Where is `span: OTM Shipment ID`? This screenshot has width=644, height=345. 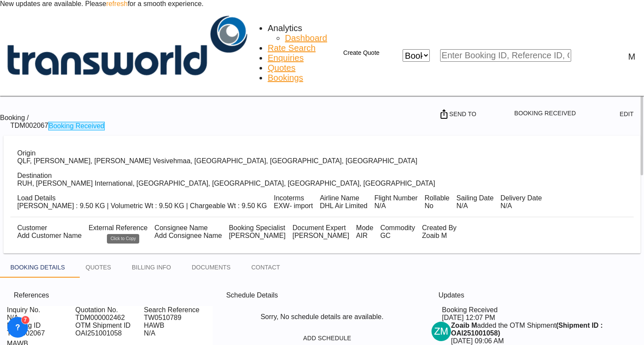
span: OTM Shipment ID is located at coordinates (103, 325).